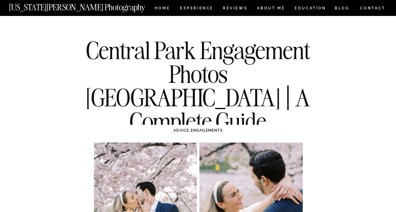 This screenshot has height=212, width=396. I want to click on a: HOME, so click(162, 9).